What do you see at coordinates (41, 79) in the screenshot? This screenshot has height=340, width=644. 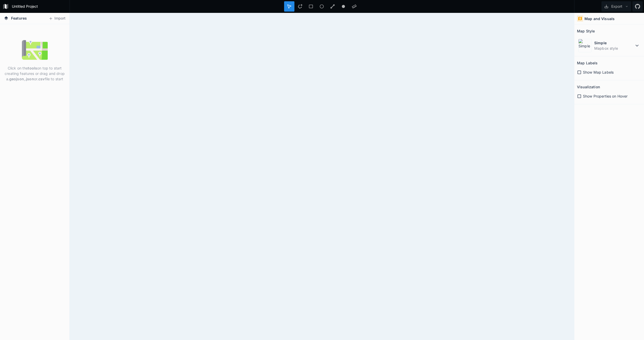 I see `strong: .csv` at bounding box center [41, 79].